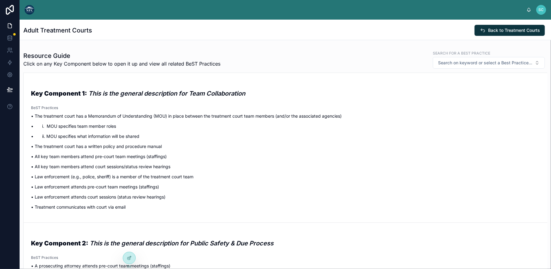 This screenshot has height=269, width=551. I want to click on em: This is the general description for Team Collaboration, so click(167, 94).